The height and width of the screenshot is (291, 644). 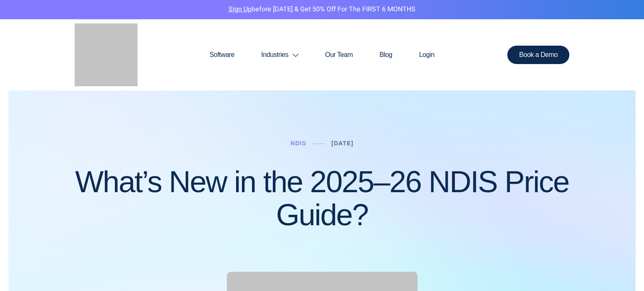 I want to click on a: NDIS, so click(x=298, y=144).